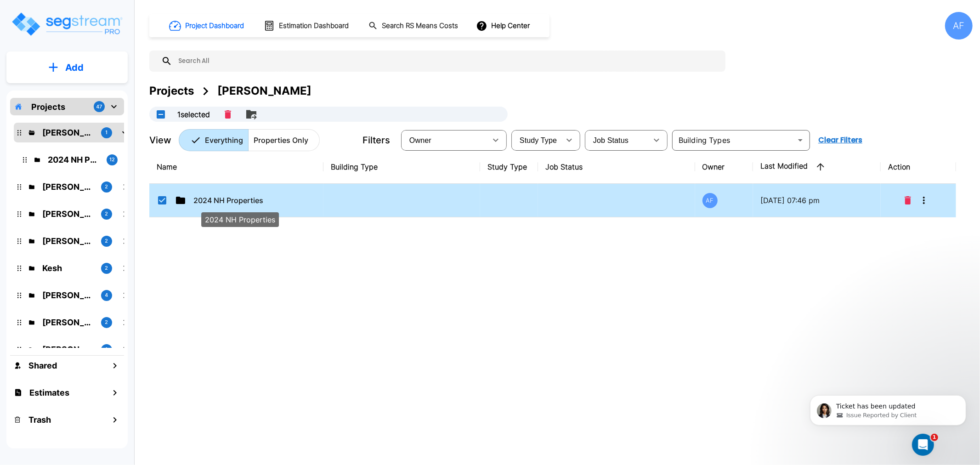  I want to click on p: 47, so click(99, 107).